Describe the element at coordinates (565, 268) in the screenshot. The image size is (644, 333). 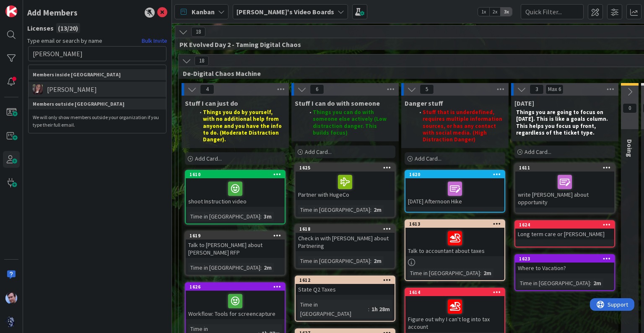
I see `div: Where to Vacation?` at that location.